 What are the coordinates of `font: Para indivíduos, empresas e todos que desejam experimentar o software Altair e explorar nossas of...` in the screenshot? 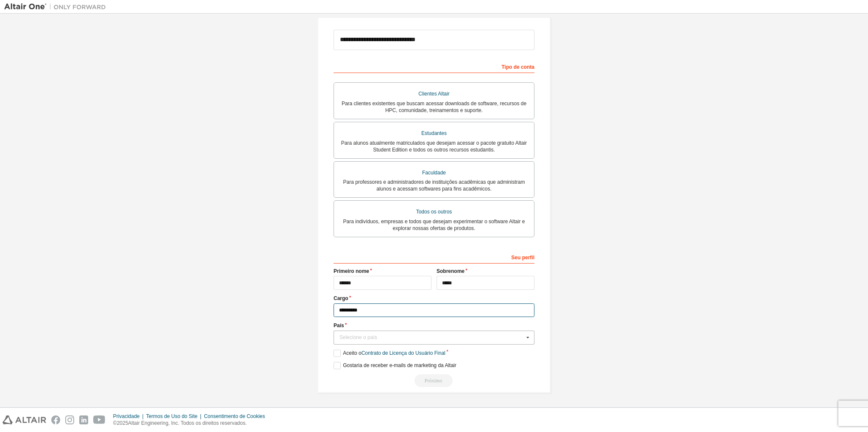 It's located at (434, 225).